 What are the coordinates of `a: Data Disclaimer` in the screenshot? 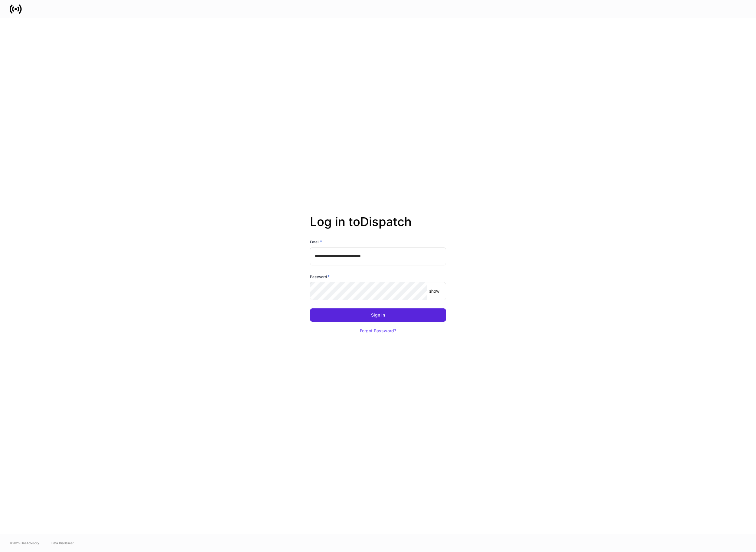 It's located at (63, 543).